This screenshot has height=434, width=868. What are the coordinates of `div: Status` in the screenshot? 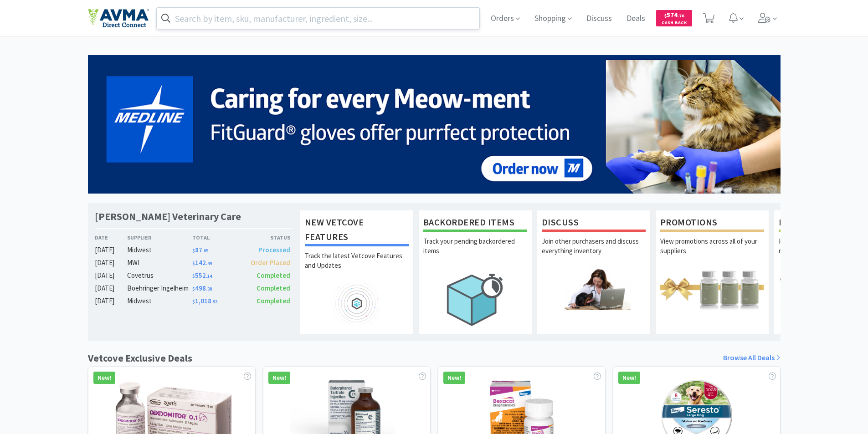 It's located at (266, 237).